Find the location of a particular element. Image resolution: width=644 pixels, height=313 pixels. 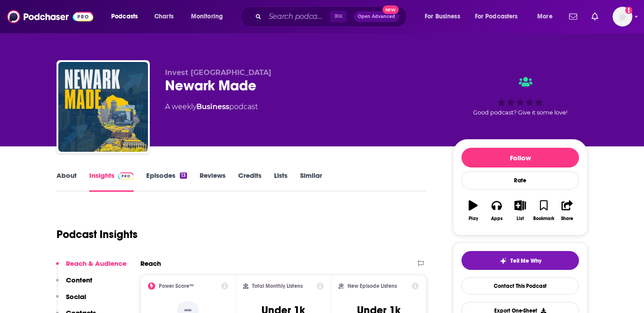

span: Monitoring is located at coordinates (207, 17).